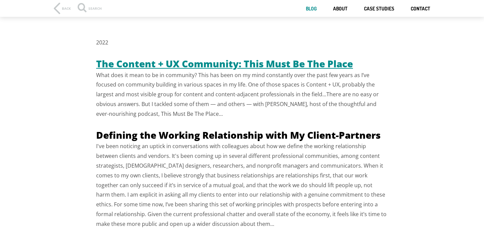  Describe the element at coordinates (237, 100) in the screenshot. I see `cite: What does it mean to be in community? This has been on my mind constantly over the past few years...` at that location.